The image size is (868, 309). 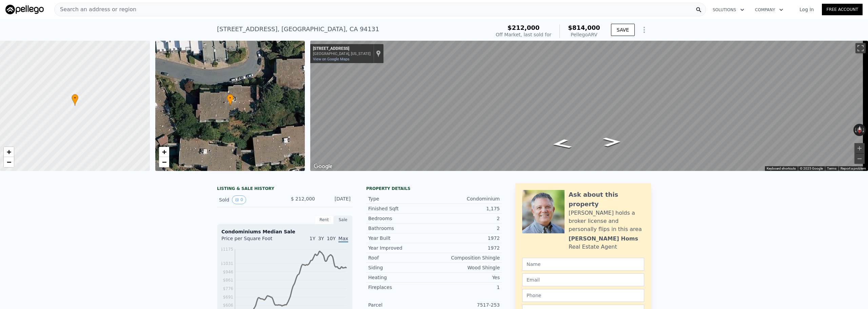 I want to click on a: Show location on map, so click(x=379, y=54).